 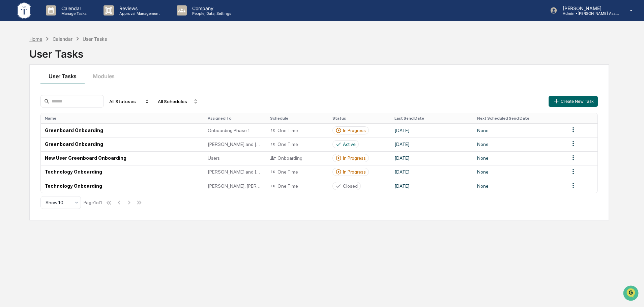 I want to click on div: We're available if you need us!, so click(x=54, y=61).